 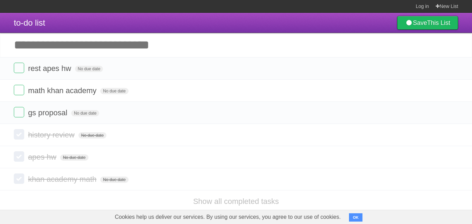 I want to click on span: khan academy math, so click(x=63, y=179).